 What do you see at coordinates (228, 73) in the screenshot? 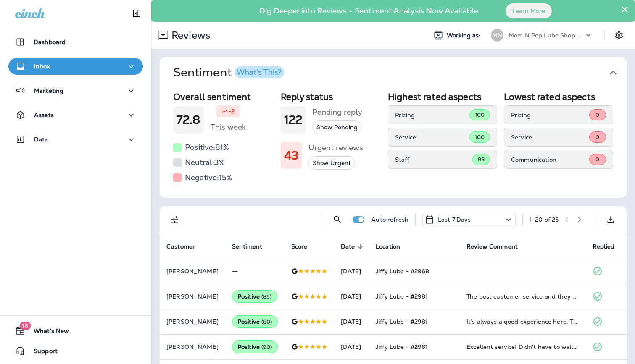
I see `h1: Sentiment` at bounding box center [228, 73].